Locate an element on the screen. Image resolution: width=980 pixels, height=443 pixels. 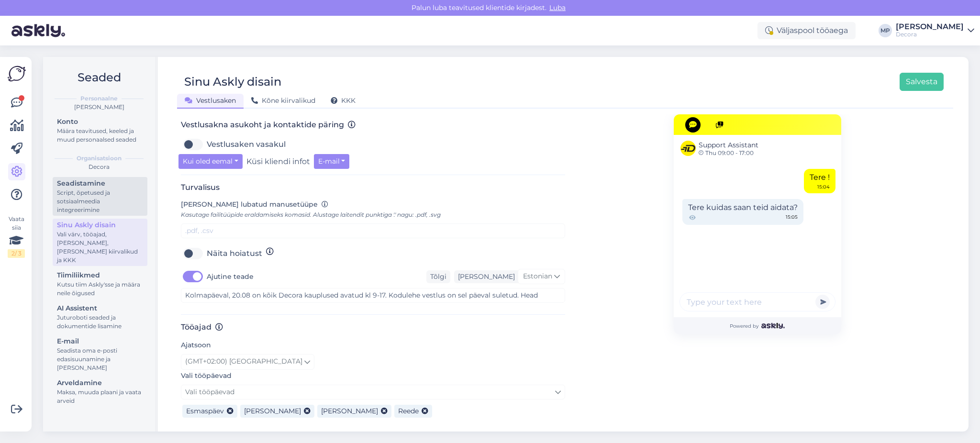
span: Powered by is located at coordinates (757, 326).